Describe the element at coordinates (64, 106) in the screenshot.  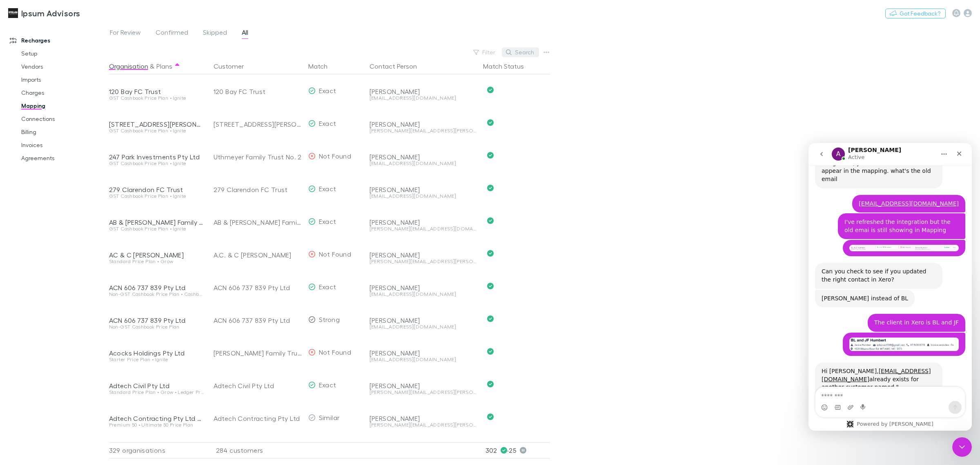
I see `a: Mapping` at that location.